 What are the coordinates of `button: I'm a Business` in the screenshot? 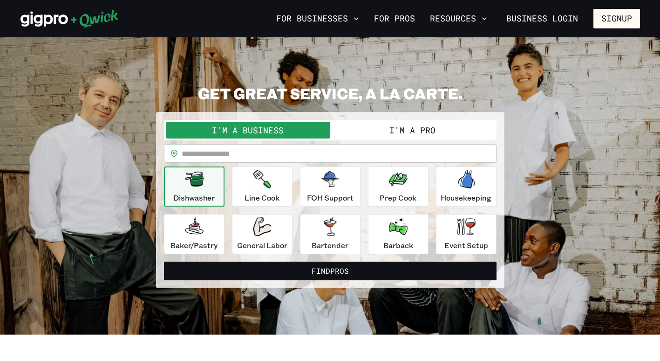 It's located at (248, 130).